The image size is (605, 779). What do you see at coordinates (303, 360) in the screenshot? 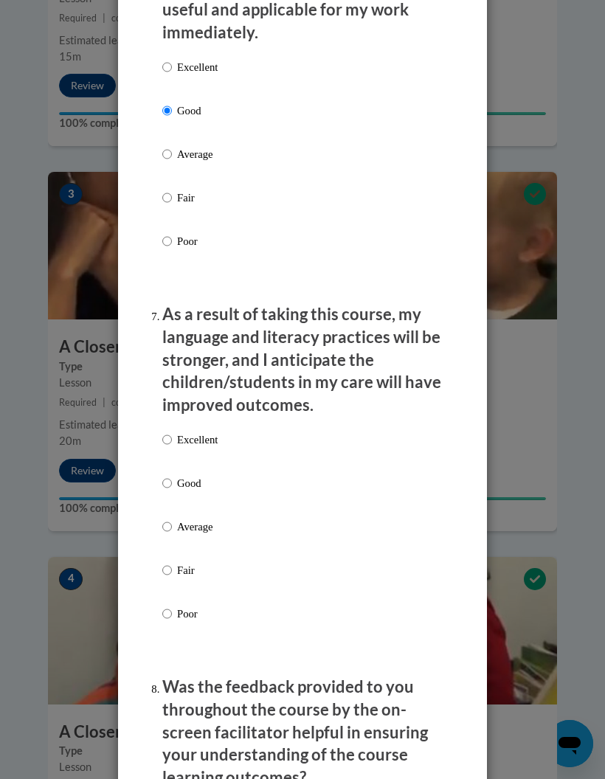
I see `p: As a result of taking this course, my language and literacy practices will be stronger, and I ant...` at bounding box center [303, 360].